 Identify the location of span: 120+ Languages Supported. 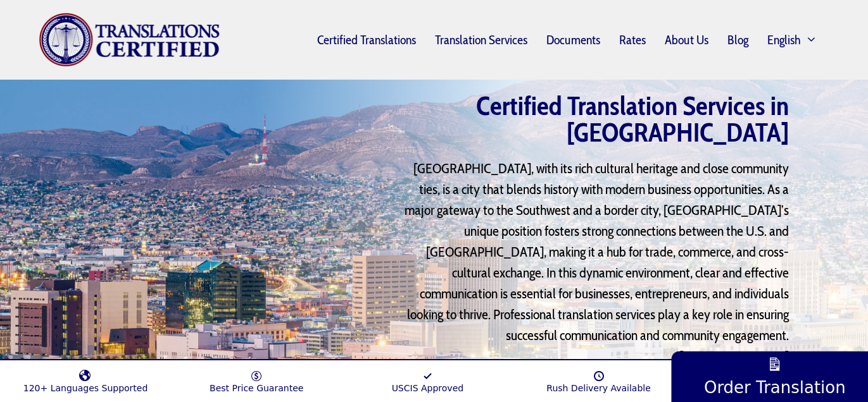
(85, 388).